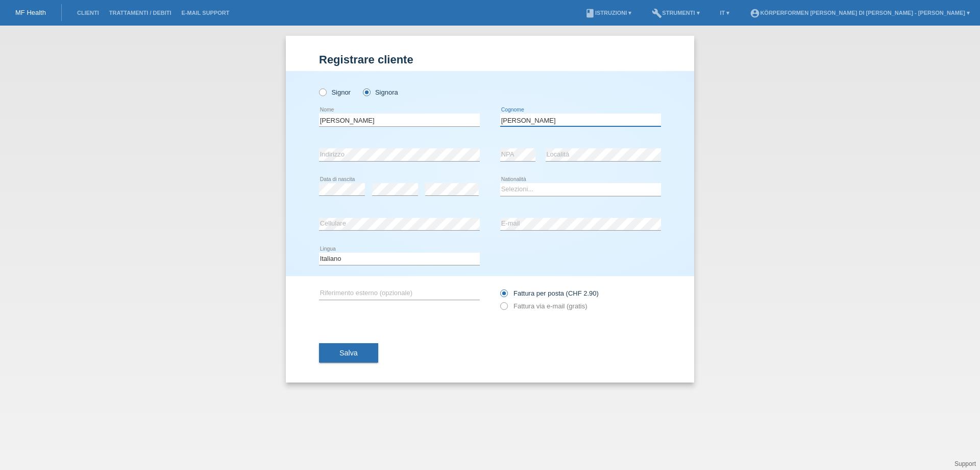 The height and width of the screenshot is (470, 980). What do you see at coordinates (490, 60) in the screenshot?
I see `h1: Registrare cliente` at bounding box center [490, 60].